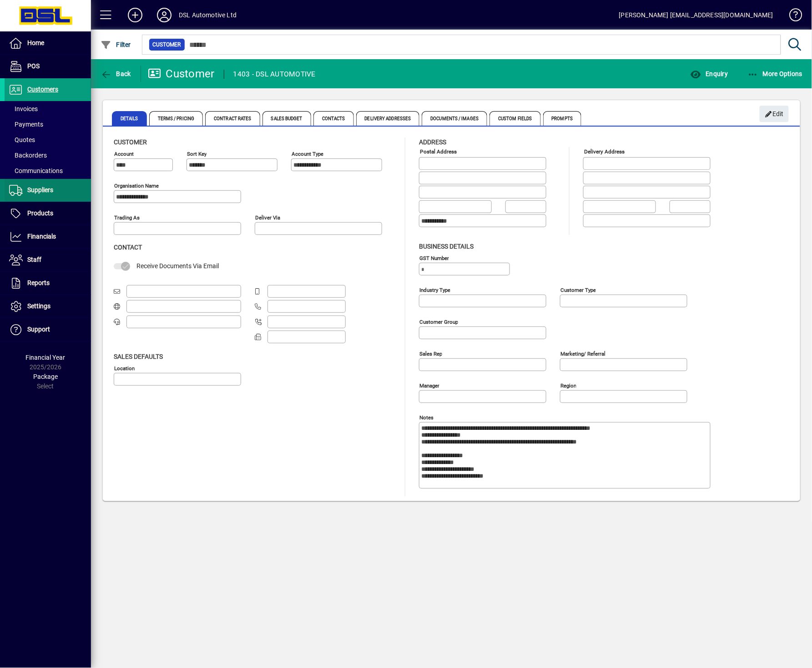  Describe the element at coordinates (48, 213) in the screenshot. I see `a: Products` at that location.